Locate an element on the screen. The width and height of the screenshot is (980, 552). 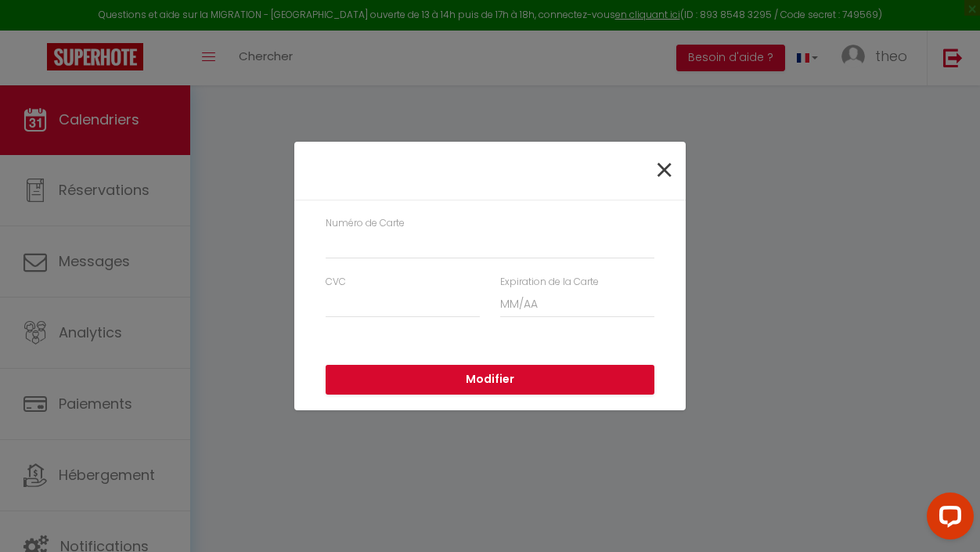
label: Numéro de Carte is located at coordinates (365, 223).